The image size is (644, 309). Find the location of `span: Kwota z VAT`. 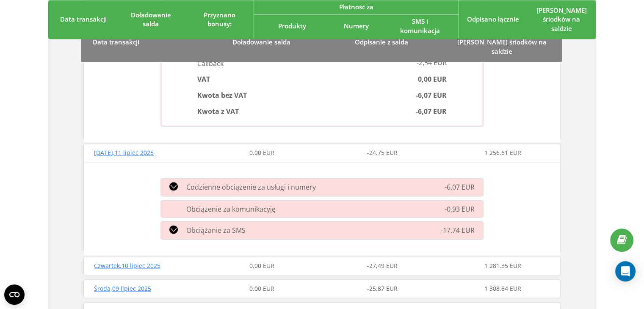

span: Kwota z VAT is located at coordinates (218, 111).